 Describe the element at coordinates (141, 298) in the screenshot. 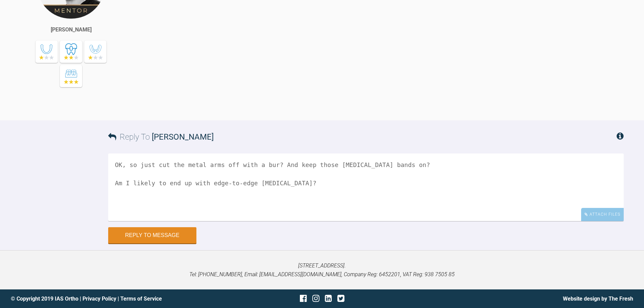

I see `a: Terms of Service` at that location.